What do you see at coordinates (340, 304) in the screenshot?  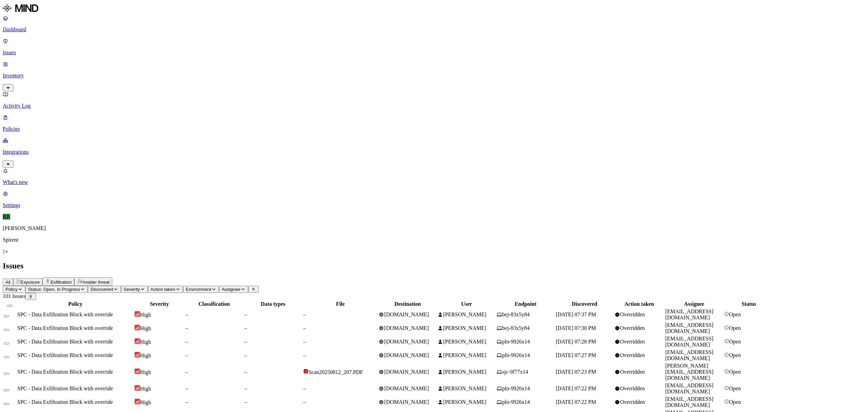 I see `div: File` at bounding box center [340, 304].